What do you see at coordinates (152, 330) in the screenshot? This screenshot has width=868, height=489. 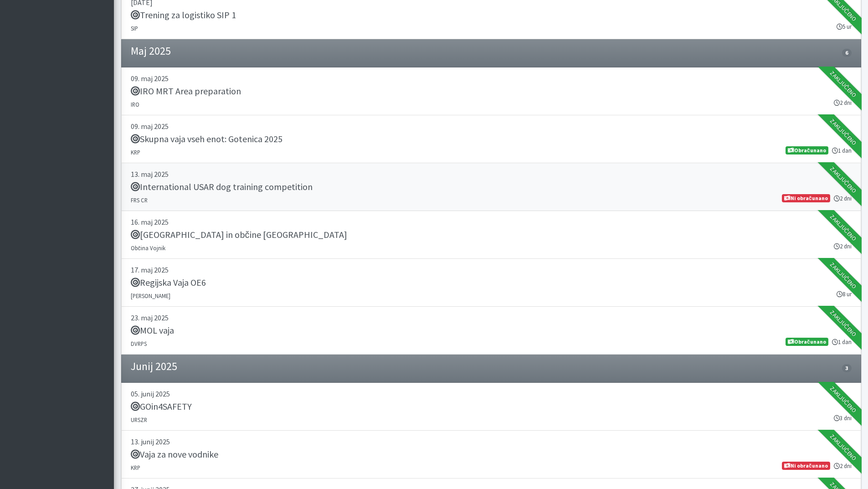 I see `h5: MOL vaja` at bounding box center [152, 330].